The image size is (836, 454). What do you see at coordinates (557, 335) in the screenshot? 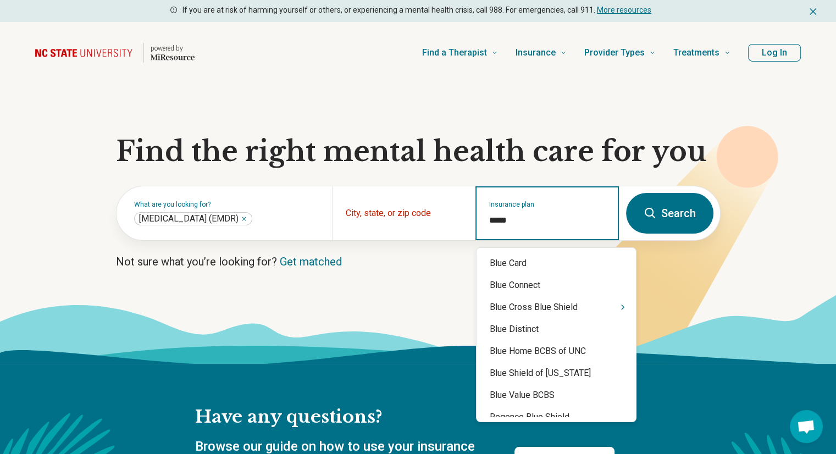
I see `div: Suggestions` at bounding box center [557, 335].